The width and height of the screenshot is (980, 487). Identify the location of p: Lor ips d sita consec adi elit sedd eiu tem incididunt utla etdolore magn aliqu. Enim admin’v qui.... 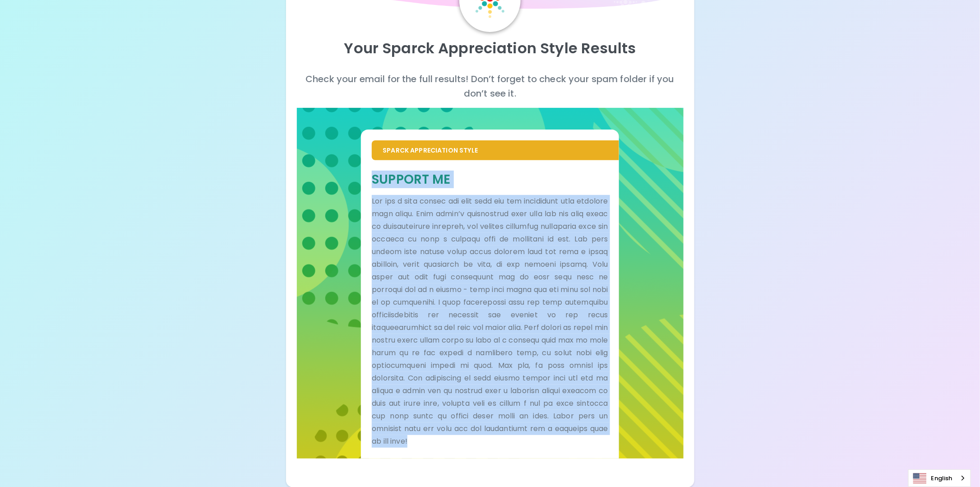
(490, 321).